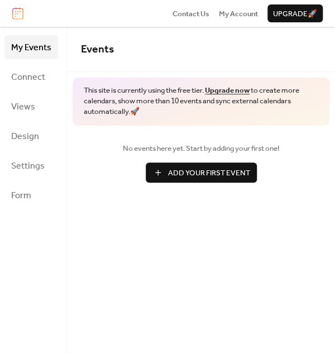 The height and width of the screenshot is (354, 335). What do you see at coordinates (227, 90) in the screenshot?
I see `a: Upgrade now` at bounding box center [227, 90].